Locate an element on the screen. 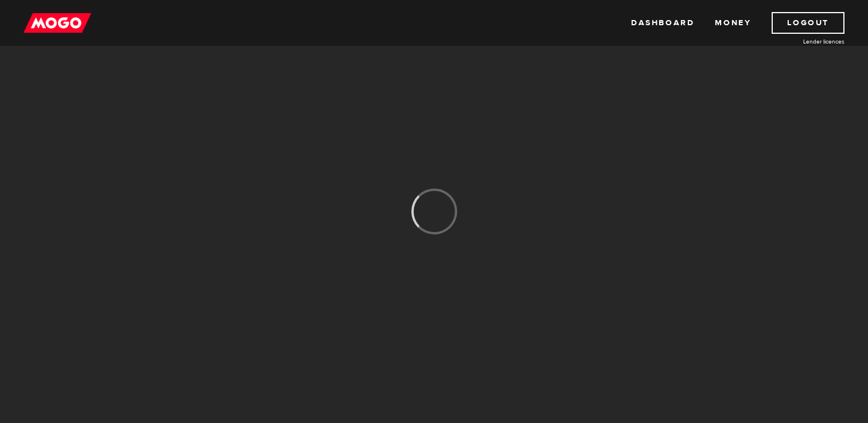 This screenshot has height=423, width=868. a: Dashboard is located at coordinates (662, 23).